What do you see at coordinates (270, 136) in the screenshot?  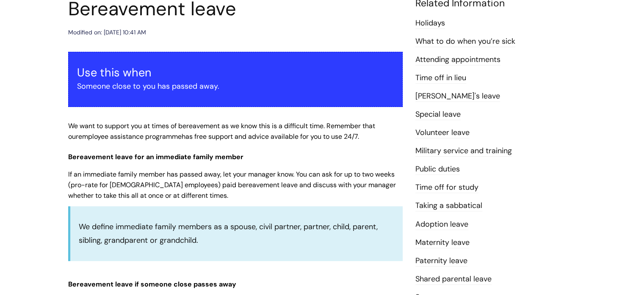 I see `span: has free support and advice available for you to use 24/7.` at bounding box center [270, 136].